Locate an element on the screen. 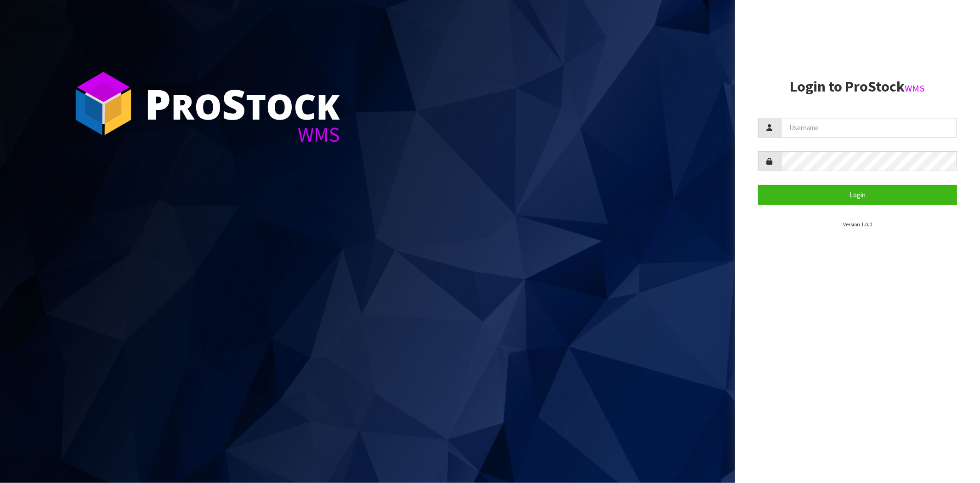 Image resolution: width=980 pixels, height=483 pixels. span: S is located at coordinates (234, 104).